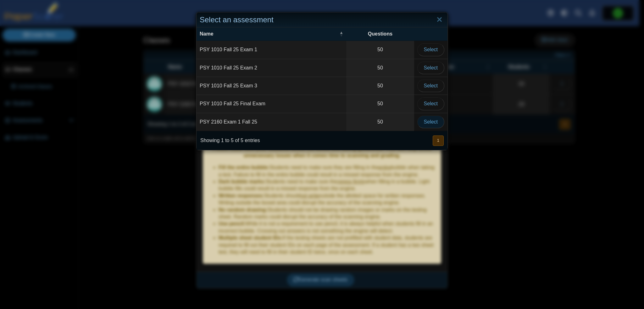  I want to click on td: PSY 1010 Fall 25 Exam 1, so click(271, 50).